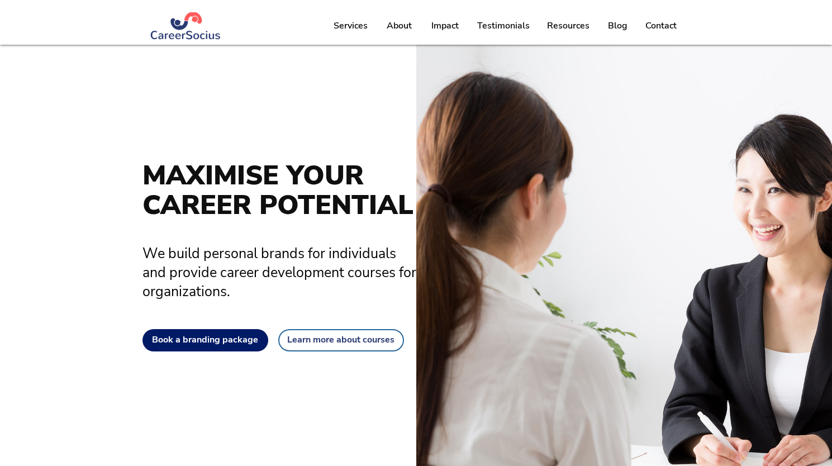  What do you see at coordinates (661, 26) in the screenshot?
I see `a: Contact` at bounding box center [661, 26].